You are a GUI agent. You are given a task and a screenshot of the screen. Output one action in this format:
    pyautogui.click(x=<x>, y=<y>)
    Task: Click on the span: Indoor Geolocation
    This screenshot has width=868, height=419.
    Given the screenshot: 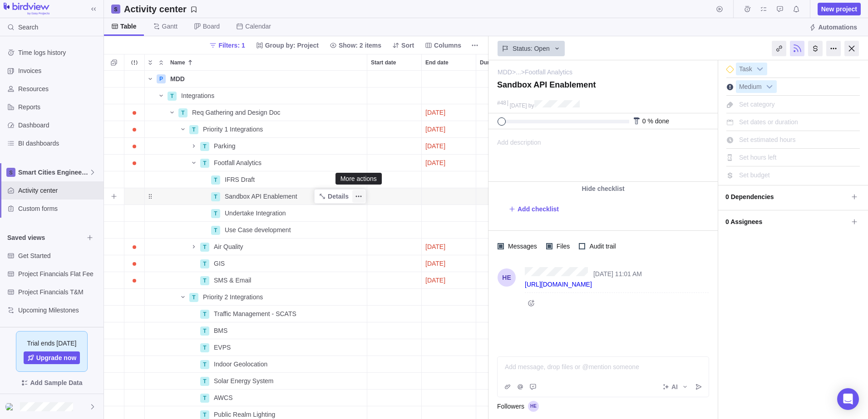 What is the action you would take?
    pyautogui.click(x=240, y=364)
    